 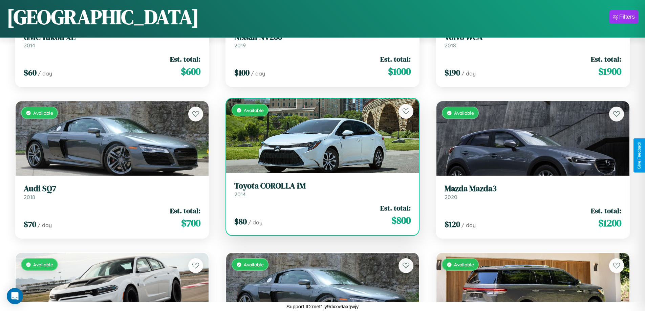 I want to click on span: $ 700, so click(x=191, y=223).